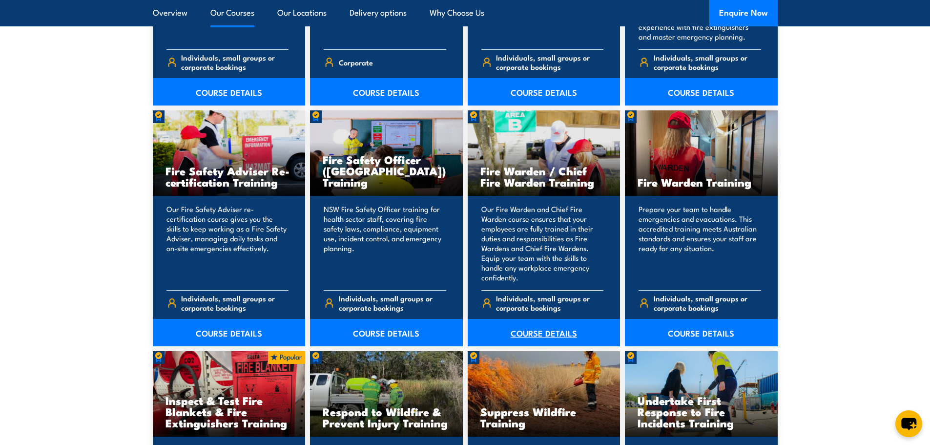  I want to click on p: Our Fire Warden and Chief Fire Warden course ensures that your employees are fully trained in the..., so click(542, 243).